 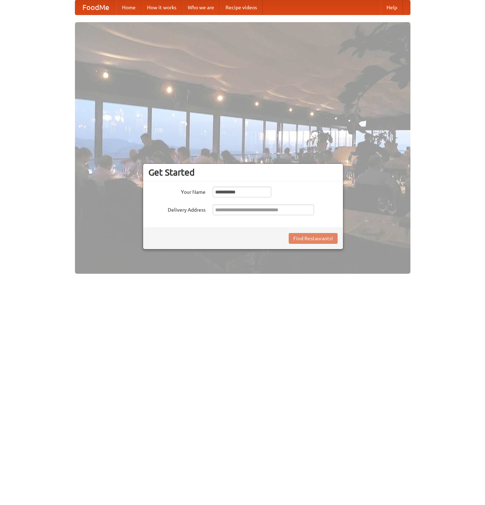 I want to click on a: FoodMe, so click(x=96, y=7).